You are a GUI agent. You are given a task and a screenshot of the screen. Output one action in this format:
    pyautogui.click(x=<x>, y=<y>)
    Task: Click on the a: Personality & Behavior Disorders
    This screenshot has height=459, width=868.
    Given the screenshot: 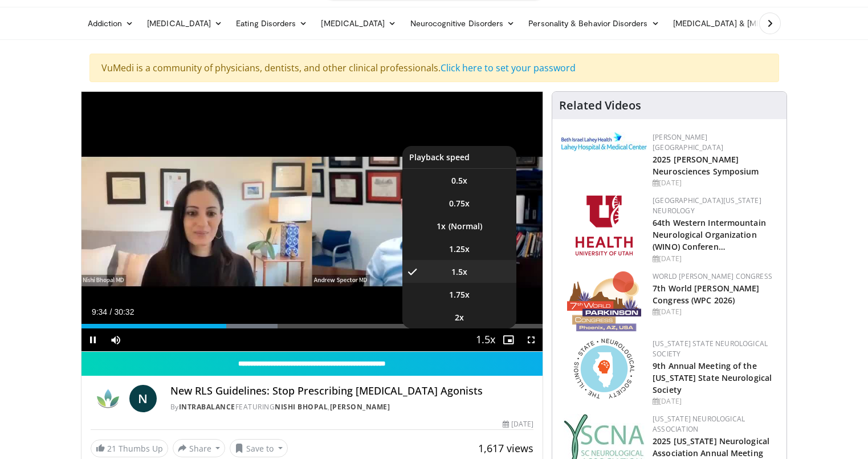 What is the action you would take?
    pyautogui.click(x=593, y=23)
    